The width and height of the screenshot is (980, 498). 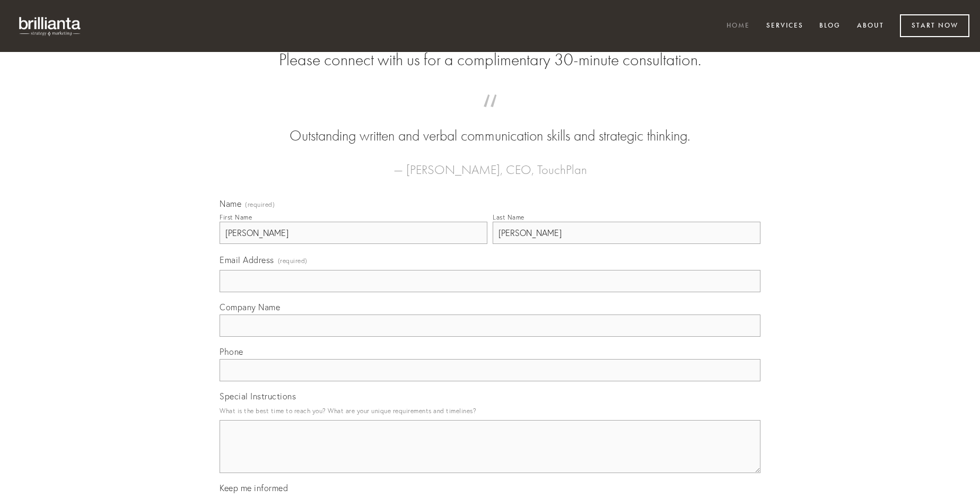 What do you see at coordinates (50, 26) in the screenshot?
I see `img: brillianta - research, strategy, marketing` at bounding box center [50, 26].